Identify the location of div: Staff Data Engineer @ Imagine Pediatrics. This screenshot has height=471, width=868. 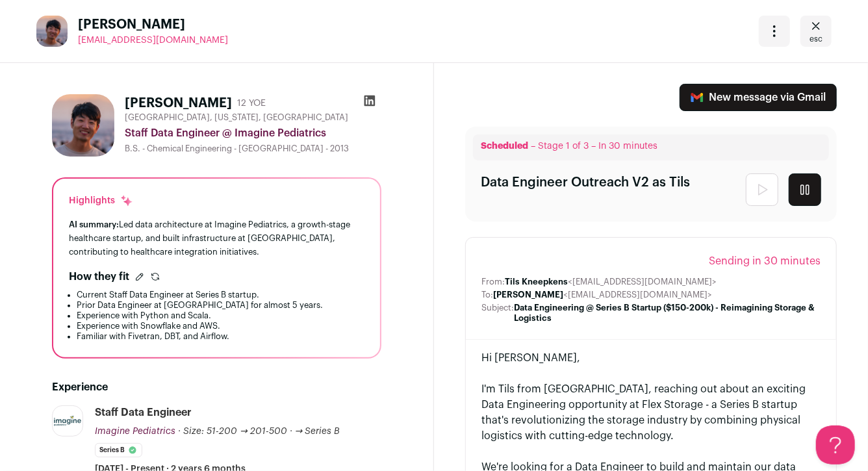
(253, 133).